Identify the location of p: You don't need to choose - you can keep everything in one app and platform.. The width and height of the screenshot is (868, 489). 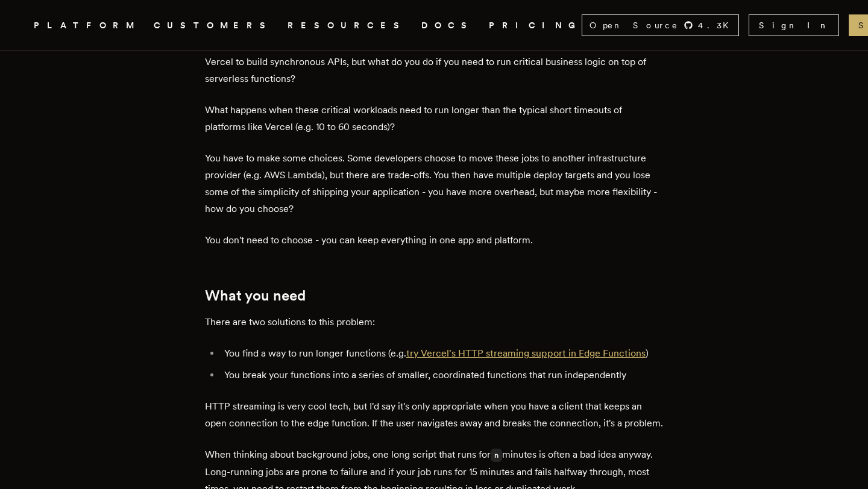
(434, 240).